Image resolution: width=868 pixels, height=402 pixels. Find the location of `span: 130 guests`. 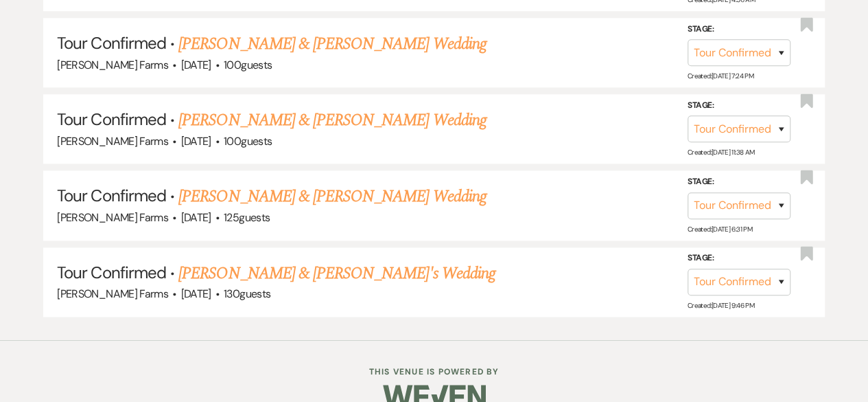

span: 130 guests is located at coordinates (247, 294).